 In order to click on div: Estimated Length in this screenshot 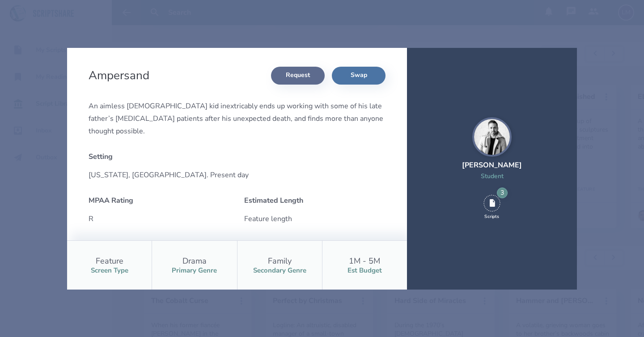, I will do `click(315, 201)`.